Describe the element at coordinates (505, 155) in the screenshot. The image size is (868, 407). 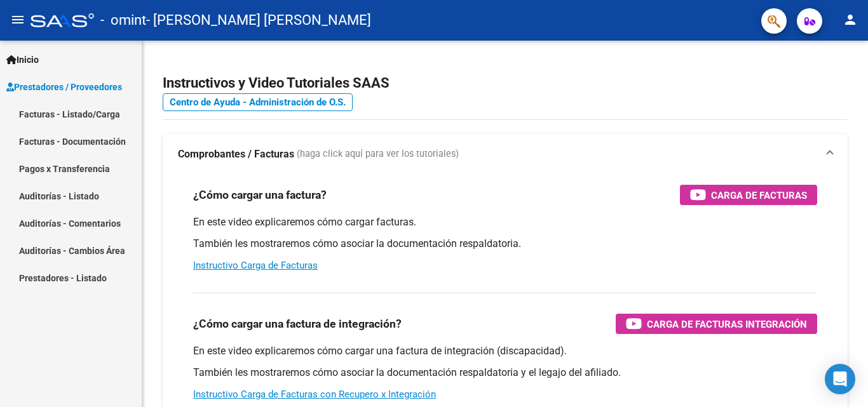
I see `mat-expansion-panel-header: Comprobantes / Facturas (haga click aquí para ver los tutoriales)` at that location.